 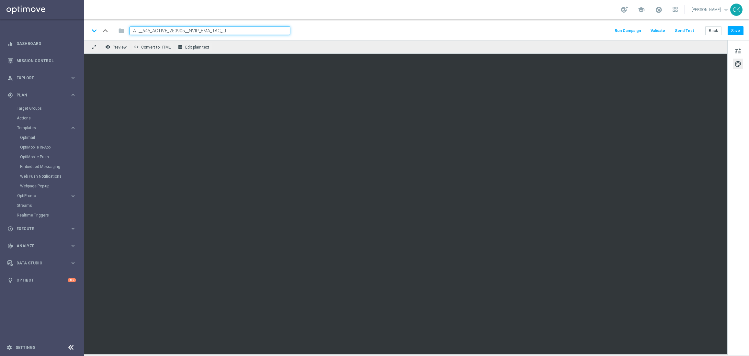 I want to click on a: Web Push Notifications, so click(x=44, y=176).